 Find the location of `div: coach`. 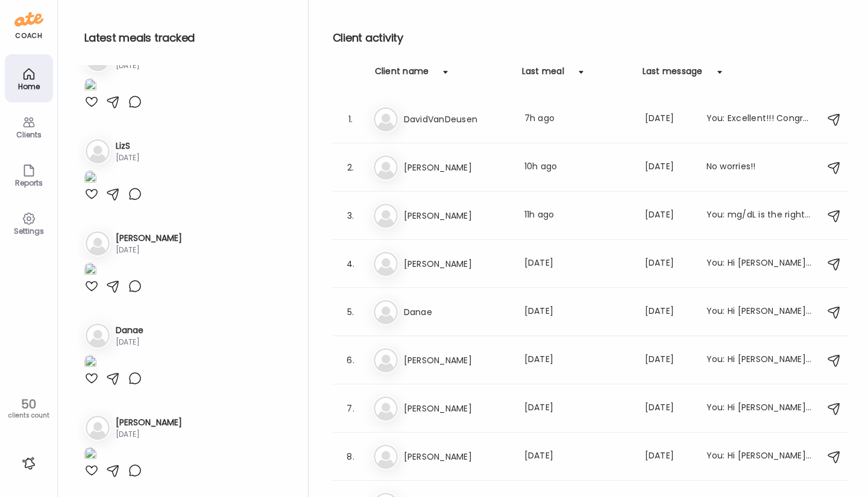

div: coach is located at coordinates (28, 36).